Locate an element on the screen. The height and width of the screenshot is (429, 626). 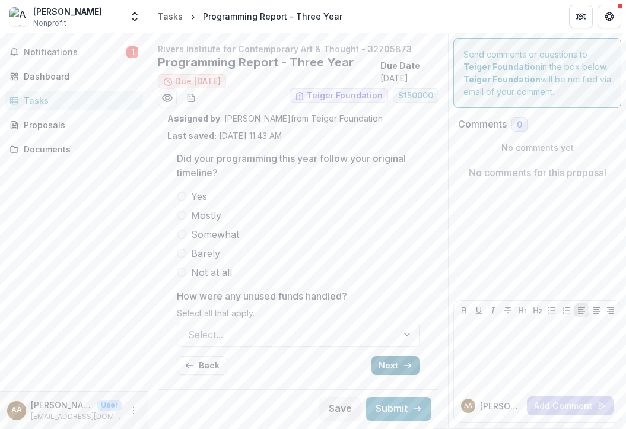
a: Dashboard is located at coordinates (74, 76).